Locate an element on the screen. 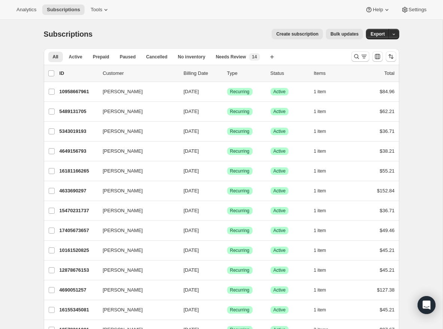 This screenshot has width=443, height=329. span: $84.96 is located at coordinates (387, 91).